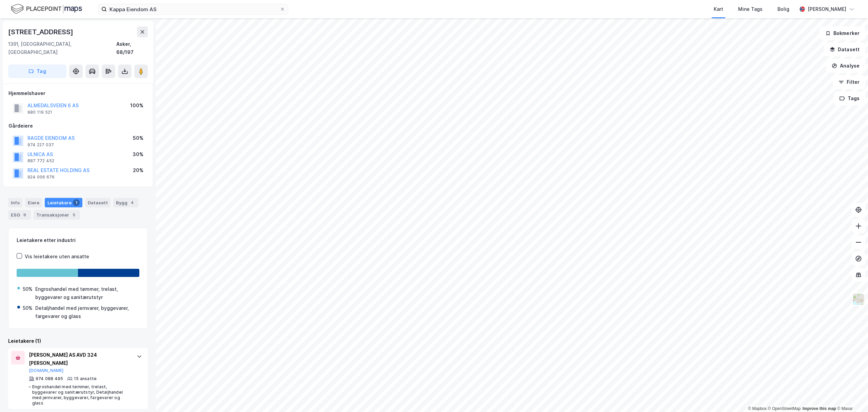 Image resolution: width=868 pixels, height=412 pixels. What do you see at coordinates (15, 203) in the screenshot?
I see `div: Info` at bounding box center [15, 203].